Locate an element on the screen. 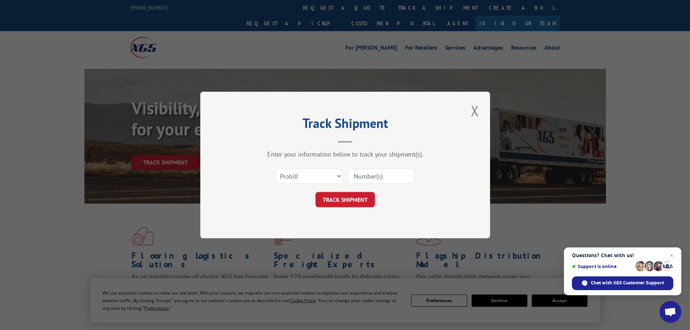  span: Support is online is located at coordinates (602, 266).